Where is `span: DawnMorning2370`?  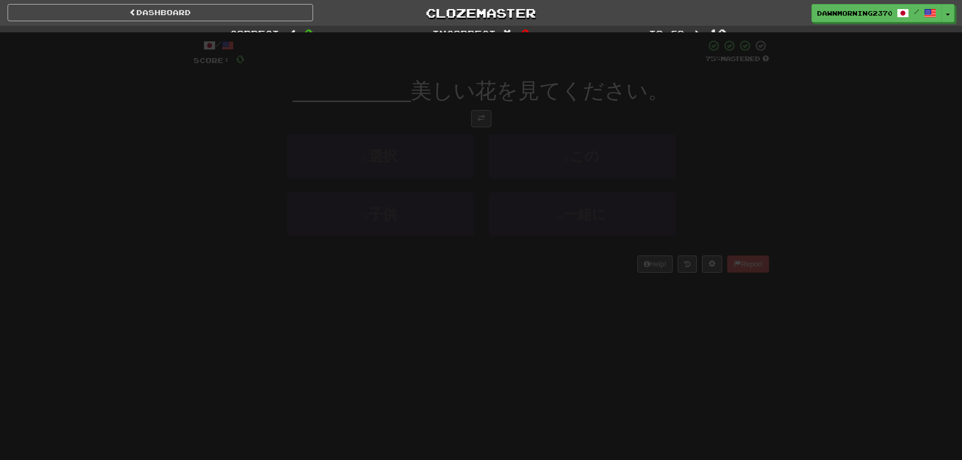
span: DawnMorning2370 is located at coordinates (855, 13).